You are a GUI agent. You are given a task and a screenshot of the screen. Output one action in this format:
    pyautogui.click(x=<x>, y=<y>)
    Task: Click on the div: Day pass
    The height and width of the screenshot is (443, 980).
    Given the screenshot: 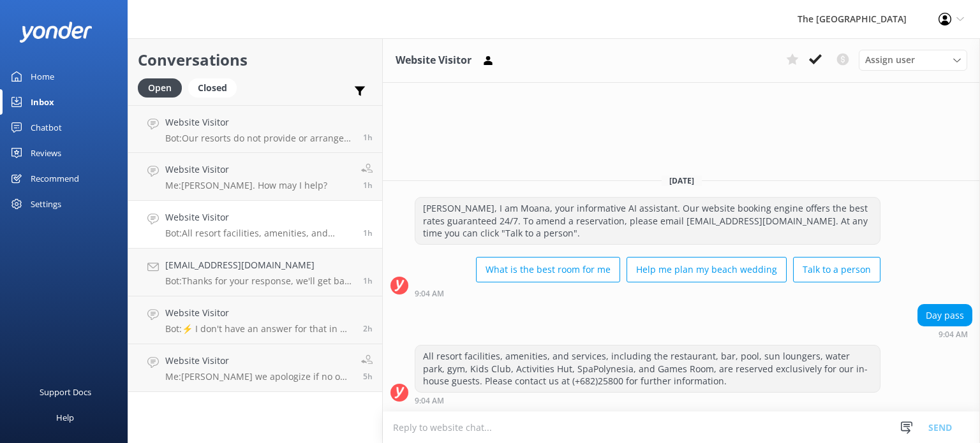 What is the action you would take?
    pyautogui.click(x=945, y=316)
    